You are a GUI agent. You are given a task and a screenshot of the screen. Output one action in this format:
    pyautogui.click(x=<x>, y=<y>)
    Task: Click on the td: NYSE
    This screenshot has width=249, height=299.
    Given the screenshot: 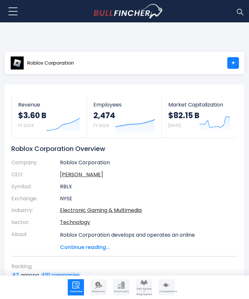 What is the action you would take?
    pyautogui.click(x=144, y=198)
    